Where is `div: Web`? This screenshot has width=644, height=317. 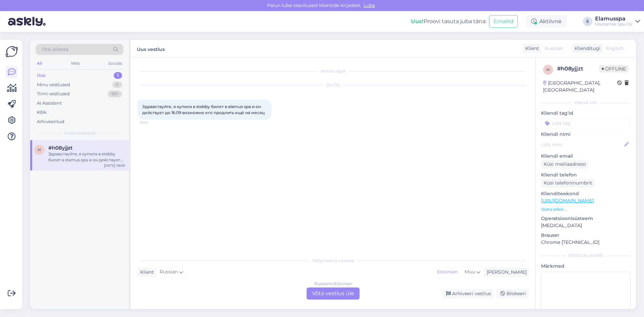 div: Web is located at coordinates (75, 63).